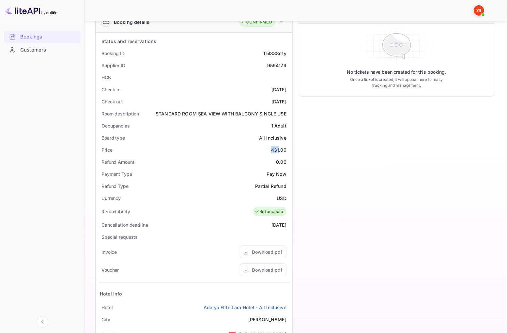 This screenshot has width=507, height=333. Describe the element at coordinates (397, 72) in the screenshot. I see `p: No tickets have been created for this booking.` at that location.